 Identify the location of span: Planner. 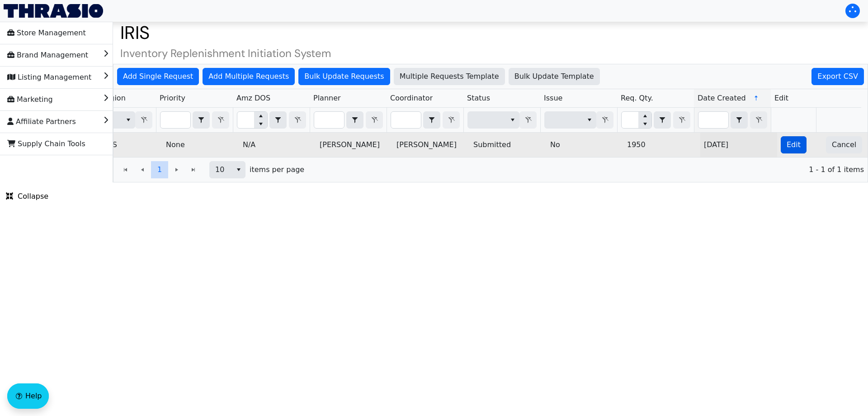
(327, 98).